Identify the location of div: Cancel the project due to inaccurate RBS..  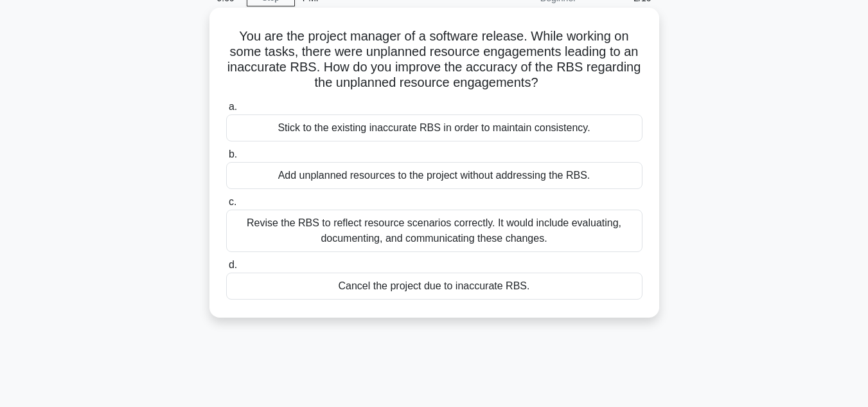
(434, 286).